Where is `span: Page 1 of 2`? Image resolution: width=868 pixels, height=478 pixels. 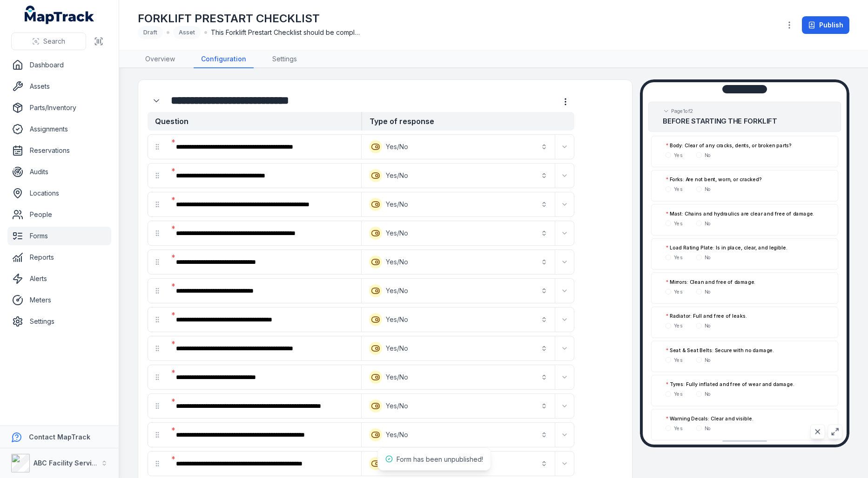
span: Page 1 of 2 is located at coordinates (682, 111).